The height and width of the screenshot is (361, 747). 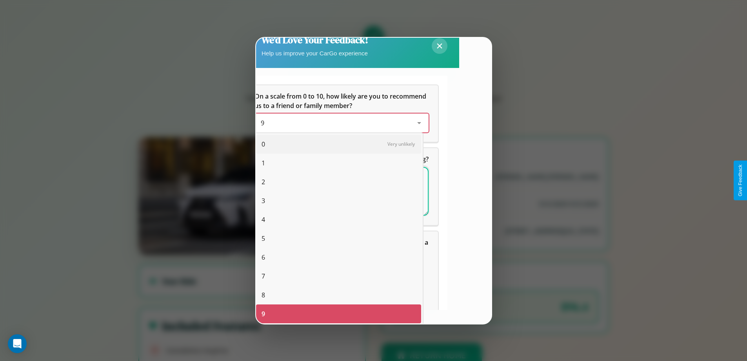 I want to click on div: Give Feedback, so click(x=741, y=180).